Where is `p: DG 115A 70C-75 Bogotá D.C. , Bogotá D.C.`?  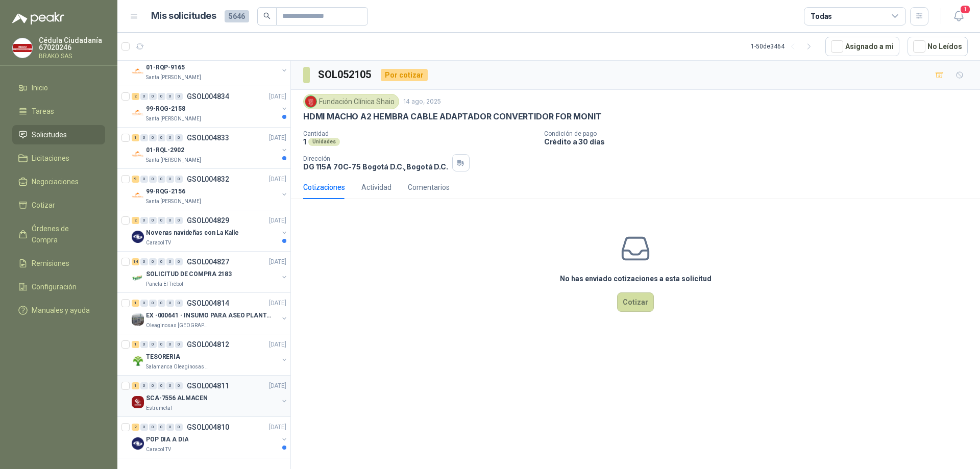
p: DG 115A 70C-75 Bogotá D.C. , Bogotá D.C. is located at coordinates (376, 166).